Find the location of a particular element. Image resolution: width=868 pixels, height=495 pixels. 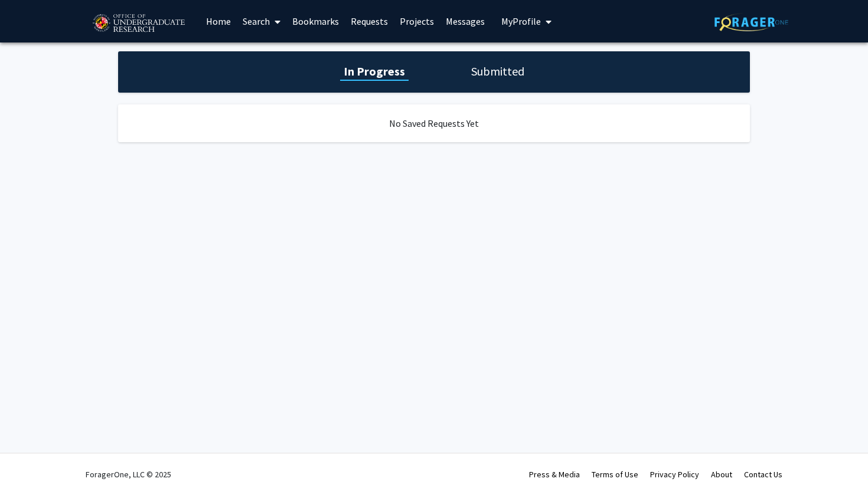

a: Requests is located at coordinates (369, 21).